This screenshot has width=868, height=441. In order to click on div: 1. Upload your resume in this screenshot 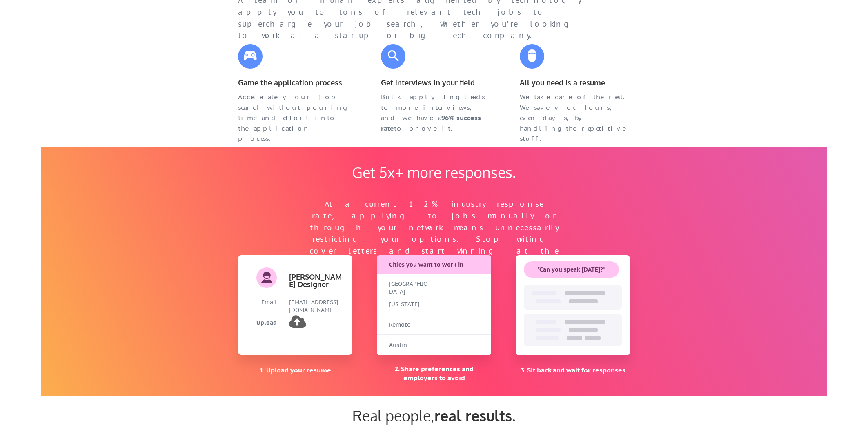, I will do `click(295, 370)`.